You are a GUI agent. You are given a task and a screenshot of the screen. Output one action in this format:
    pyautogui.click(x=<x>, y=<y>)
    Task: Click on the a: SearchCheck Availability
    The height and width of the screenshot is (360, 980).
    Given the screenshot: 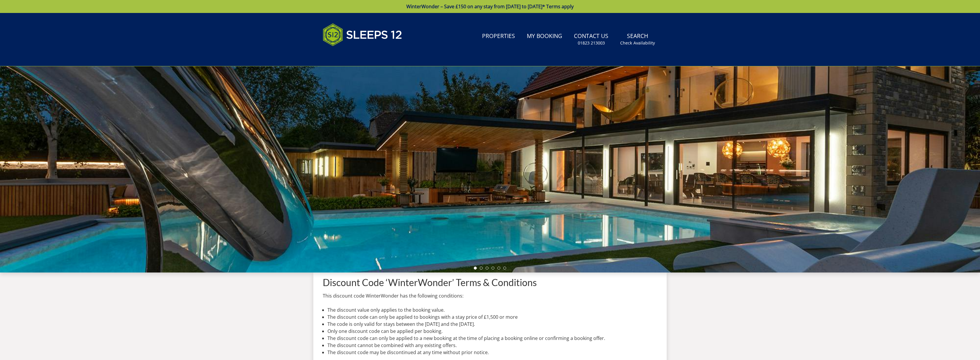 What is the action you would take?
    pyautogui.click(x=638, y=39)
    